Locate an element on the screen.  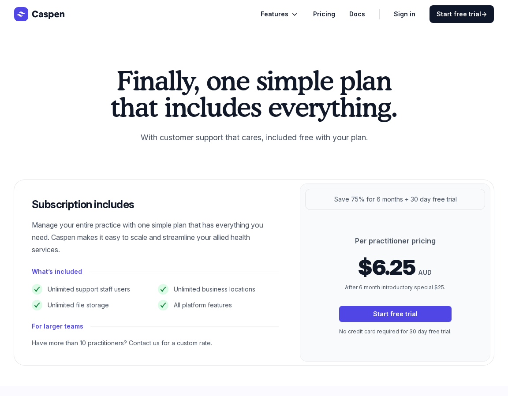
h4: For larger teams is located at coordinates (57, 326).